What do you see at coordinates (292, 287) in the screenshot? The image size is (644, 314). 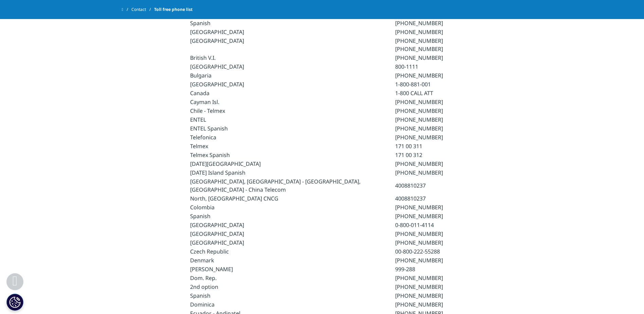 I see `td: 2nd option` at bounding box center [292, 287].